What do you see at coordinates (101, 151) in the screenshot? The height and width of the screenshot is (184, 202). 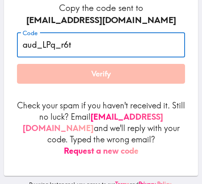 I see `button: Request a new code` at bounding box center [101, 151].